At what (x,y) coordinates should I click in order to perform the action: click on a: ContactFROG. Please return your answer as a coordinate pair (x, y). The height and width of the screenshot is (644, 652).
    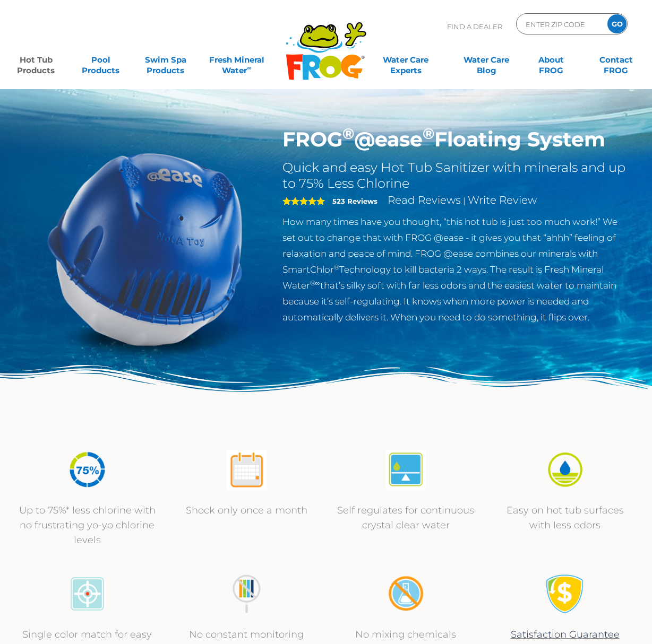
    Looking at the image, I should click on (616, 60).